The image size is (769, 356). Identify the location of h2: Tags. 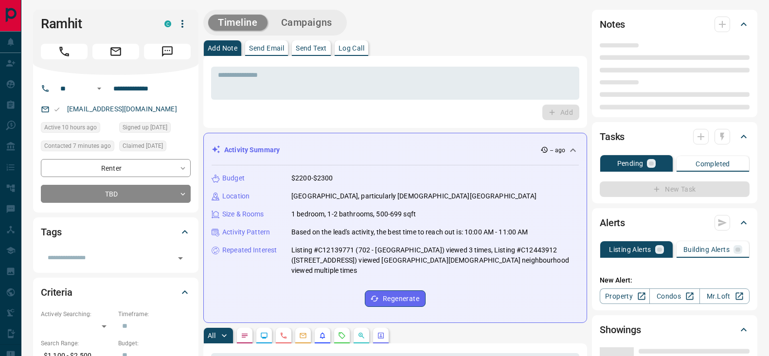
(51, 232).